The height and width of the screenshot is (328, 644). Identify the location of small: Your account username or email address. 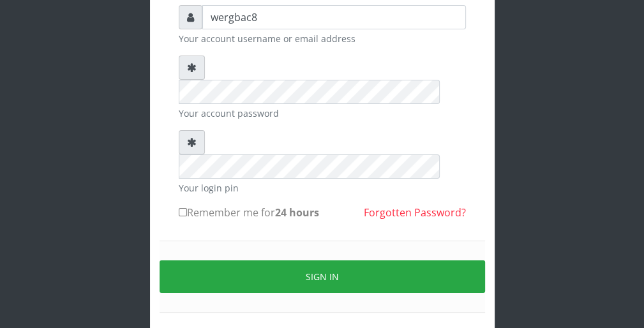
(322, 38).